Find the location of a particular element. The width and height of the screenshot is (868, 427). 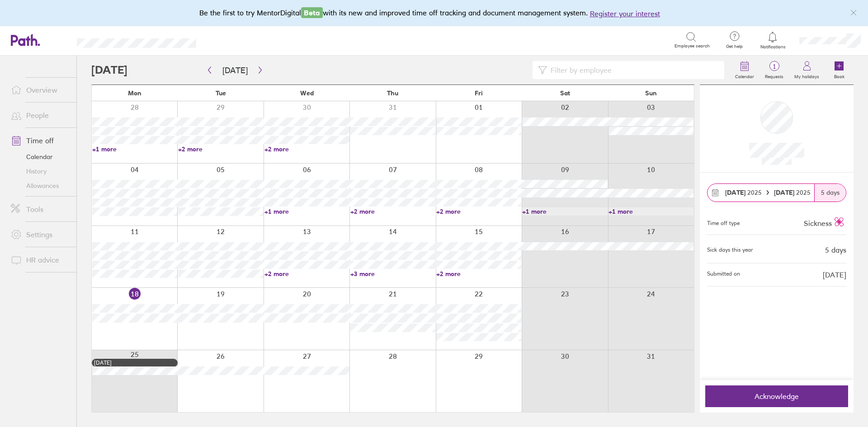

a: Time off is located at coordinates (40, 141).